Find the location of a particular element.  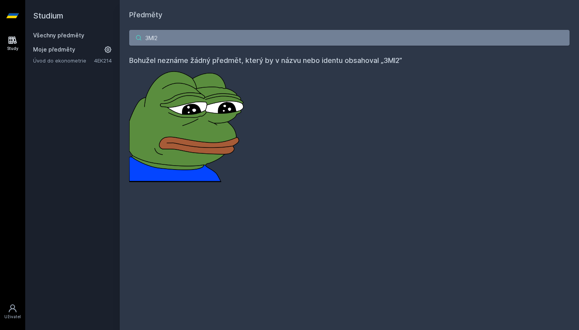

a: Úvod do ekonometrie is located at coordinates (63, 61).